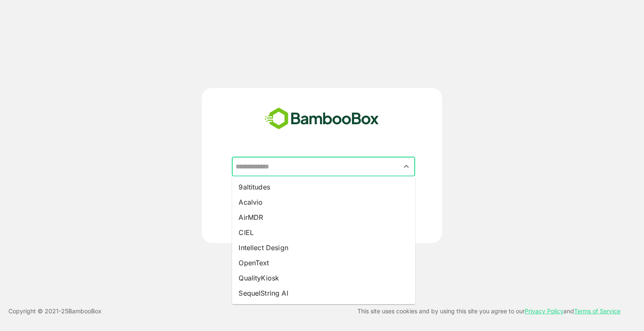 The height and width of the screenshot is (331, 644). I want to click on li: 9altitudes, so click(323, 187).